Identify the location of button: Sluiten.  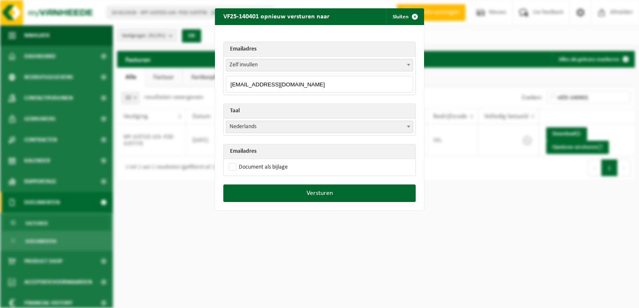
(404, 17).